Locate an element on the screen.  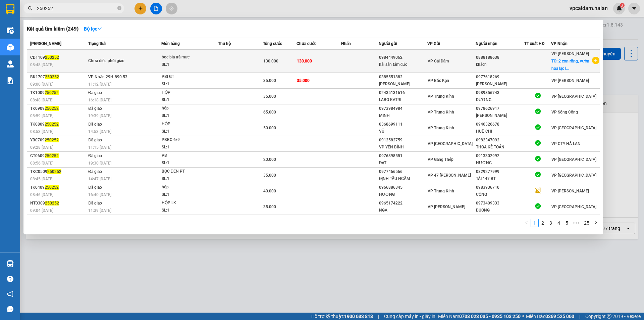
span: question-circle is located at coordinates (10, 279).